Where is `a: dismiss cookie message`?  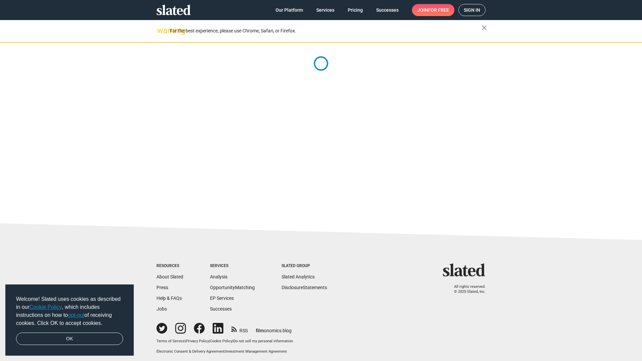 a: dismiss cookie message is located at coordinates (70, 339).